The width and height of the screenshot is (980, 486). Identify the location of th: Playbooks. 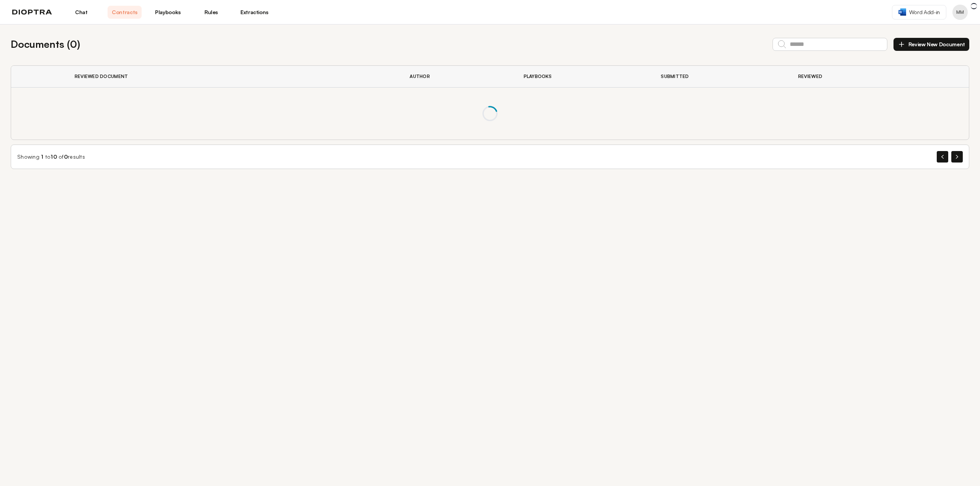
(582, 77).